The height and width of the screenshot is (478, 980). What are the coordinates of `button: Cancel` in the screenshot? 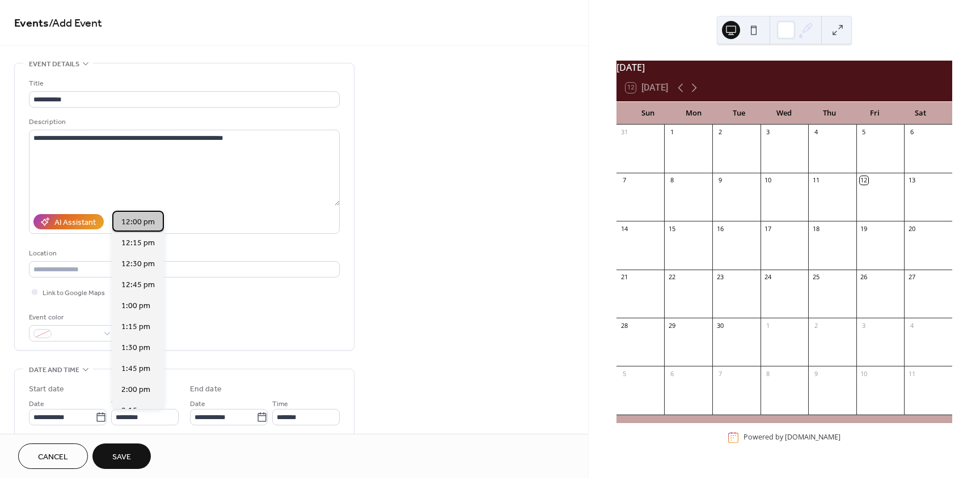 It's located at (53, 456).